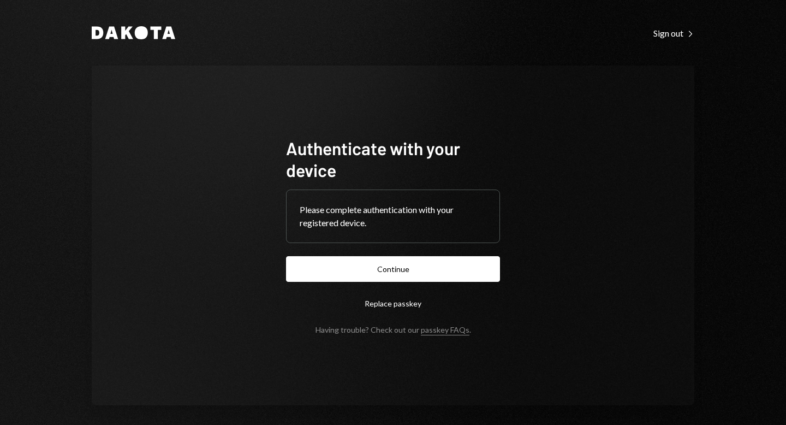 This screenshot has width=786, height=425. I want to click on h1: Authenticate with your device, so click(393, 159).